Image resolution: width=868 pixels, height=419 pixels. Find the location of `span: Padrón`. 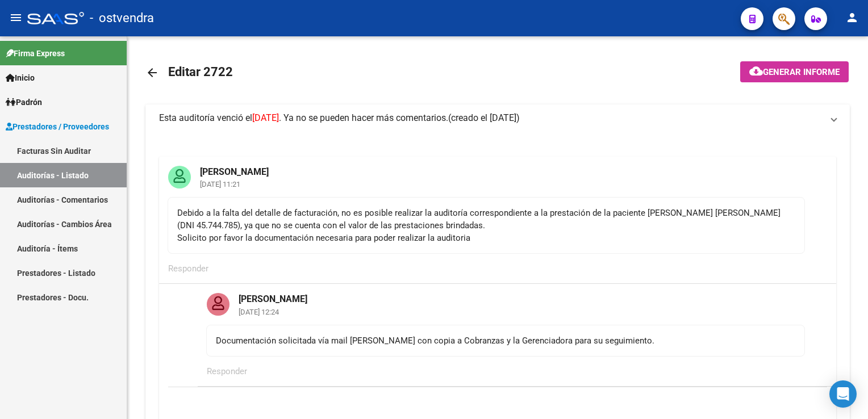

span: Padrón is located at coordinates (24, 102).